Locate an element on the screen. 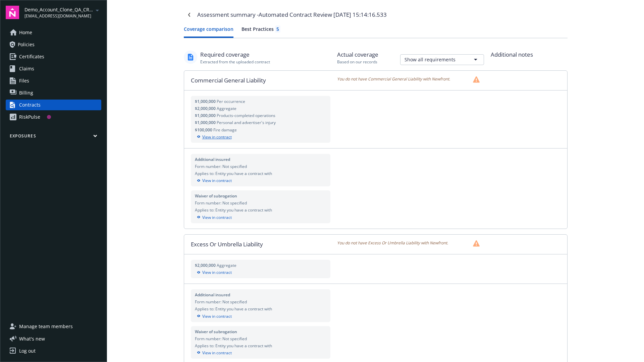  span: Billing is located at coordinates (26, 93).